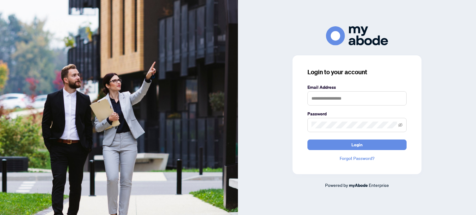 This screenshot has width=476, height=215. I want to click on a: Forgot Password?, so click(357, 159).